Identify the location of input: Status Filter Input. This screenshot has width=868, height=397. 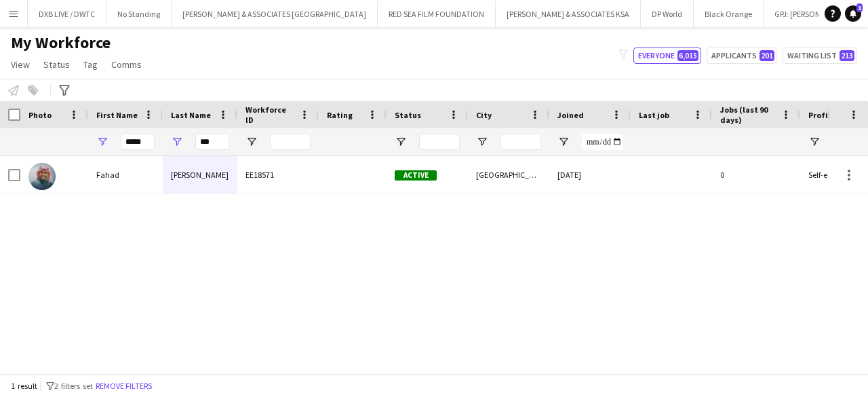
(439, 141).